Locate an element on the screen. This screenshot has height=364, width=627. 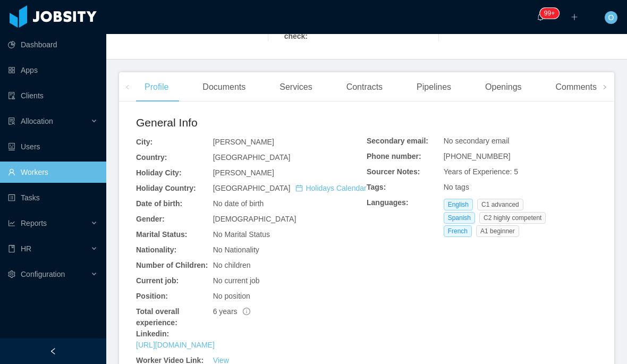
span: C1 advanced is located at coordinates (500, 205).